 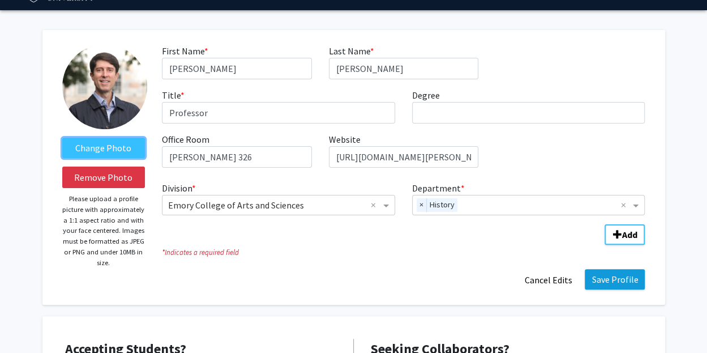 I want to click on label: First Name, so click(x=185, y=51).